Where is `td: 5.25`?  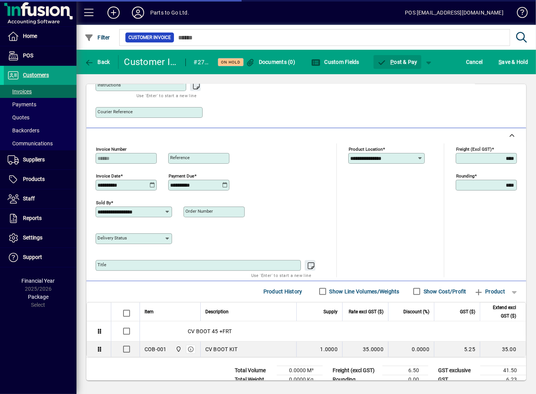
td: 5.25 is located at coordinates (457, 349).